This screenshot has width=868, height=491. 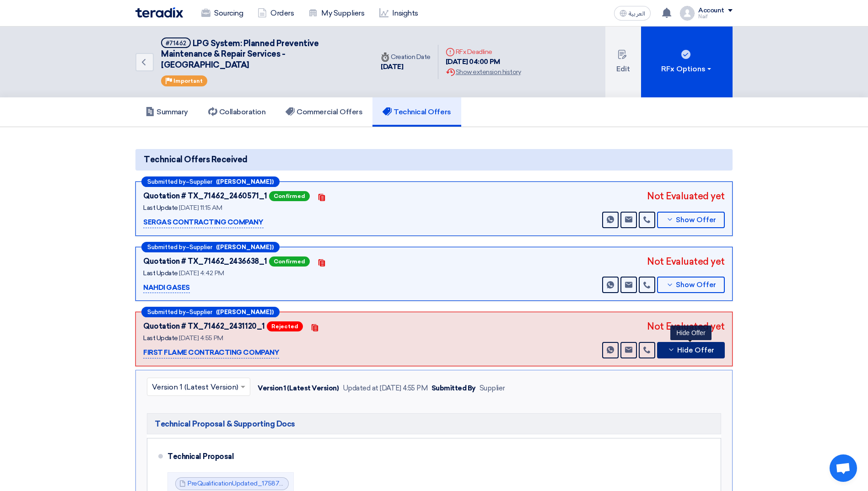 What do you see at coordinates (205, 262) in the screenshot?
I see `div: Quotation # TX_71462_2436638_1` at bounding box center [205, 262].